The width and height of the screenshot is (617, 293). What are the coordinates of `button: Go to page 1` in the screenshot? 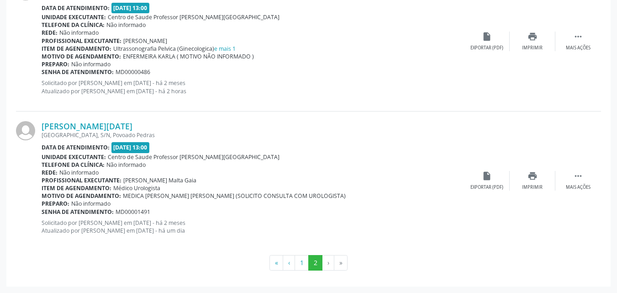 It's located at (301, 263).